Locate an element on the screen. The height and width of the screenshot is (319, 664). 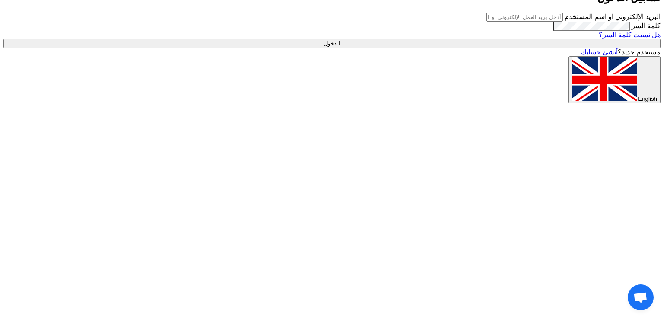
img: en-US.png is located at coordinates (604, 79).